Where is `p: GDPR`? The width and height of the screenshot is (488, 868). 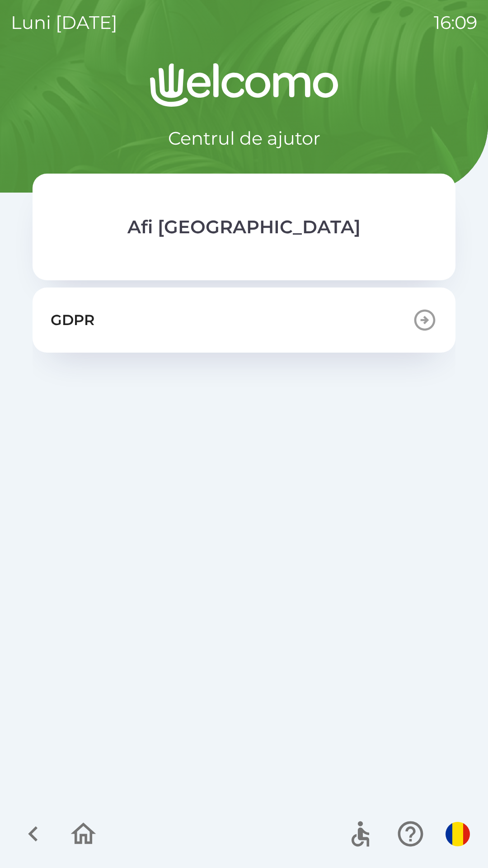 p: GDPR is located at coordinates (72, 321).